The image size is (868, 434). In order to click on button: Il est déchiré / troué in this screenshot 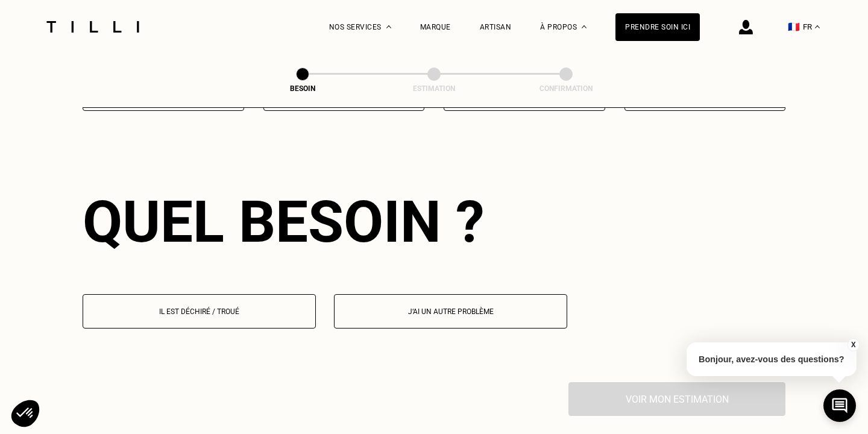, I will do `click(199, 311)`.